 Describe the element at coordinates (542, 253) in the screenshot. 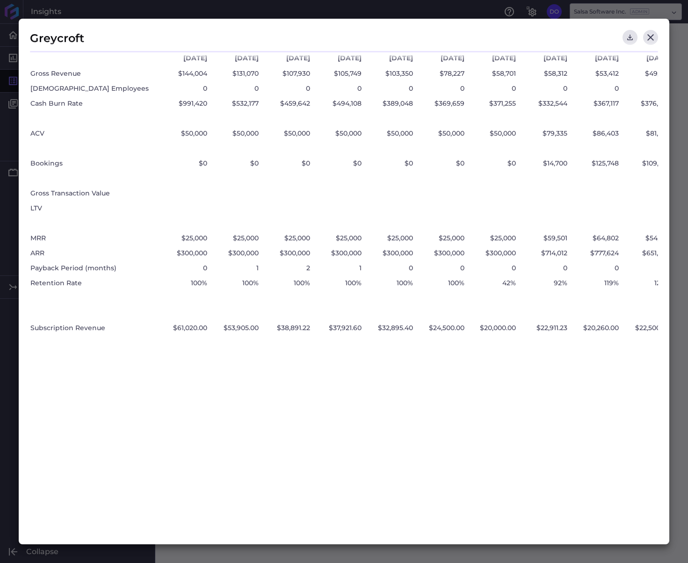

I see `div: $714,012` at that location.